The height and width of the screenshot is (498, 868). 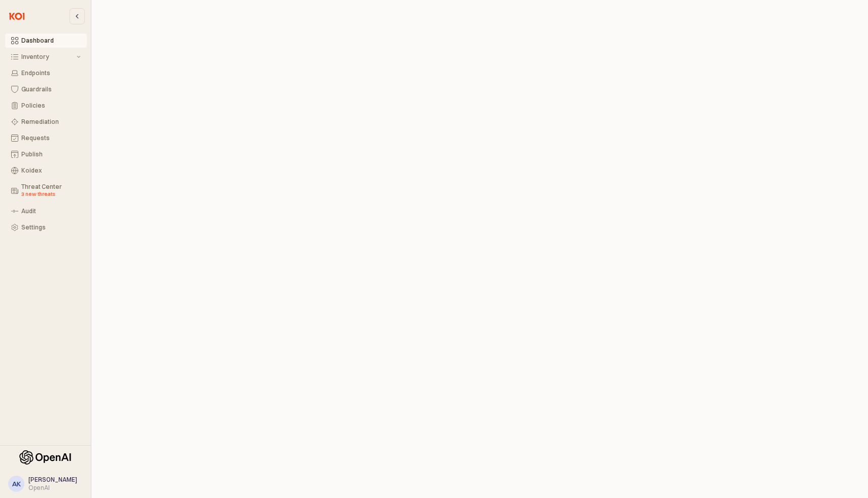 What do you see at coordinates (48, 57) in the screenshot?
I see `div: Inventory` at bounding box center [48, 57].